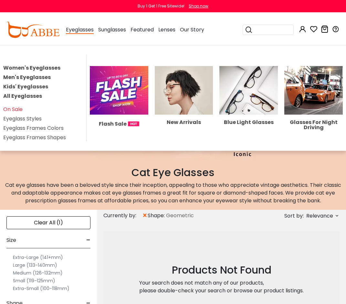 This screenshot has width=346, height=304. I want to click on label: Large (133-140mm), so click(35, 265).